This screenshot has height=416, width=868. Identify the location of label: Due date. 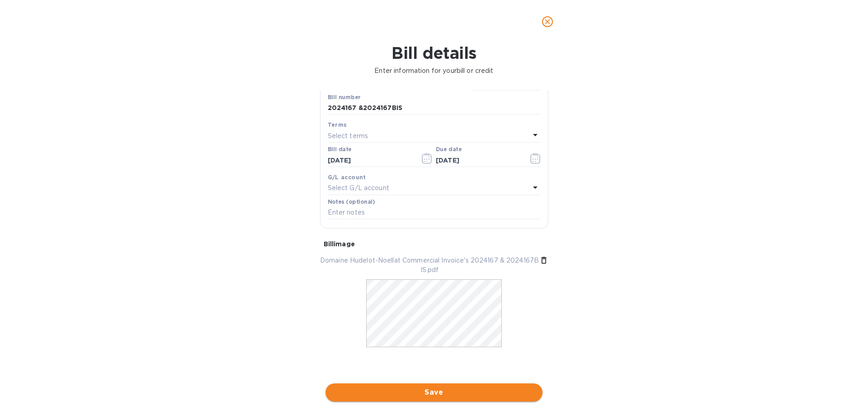
(449, 150).